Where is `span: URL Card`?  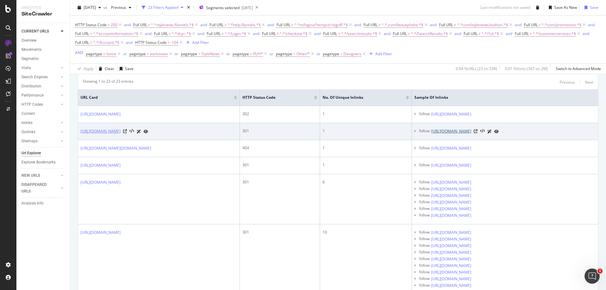
span: URL Card is located at coordinates (156, 98).